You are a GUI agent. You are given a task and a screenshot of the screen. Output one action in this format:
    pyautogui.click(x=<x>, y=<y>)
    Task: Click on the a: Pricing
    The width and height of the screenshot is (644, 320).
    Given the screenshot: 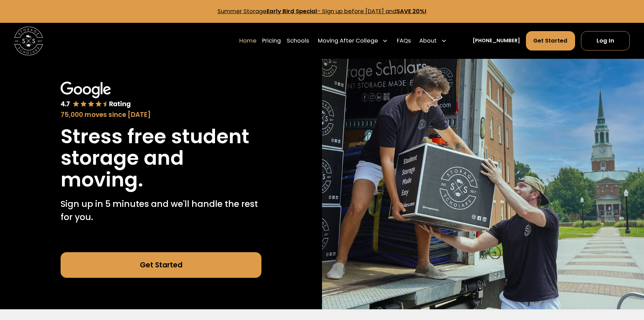 What is the action you would take?
    pyautogui.click(x=271, y=41)
    